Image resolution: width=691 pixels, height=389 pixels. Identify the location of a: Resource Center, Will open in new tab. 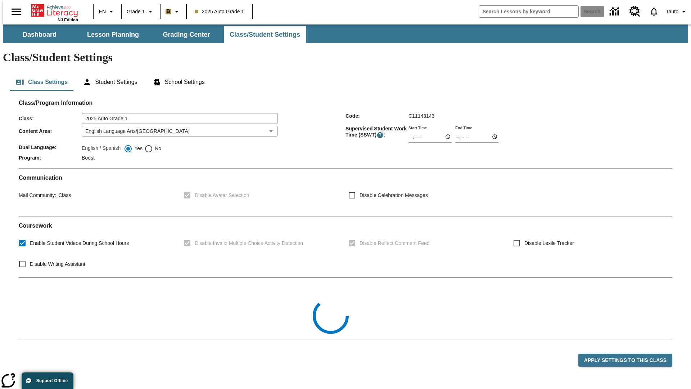
(635, 12).